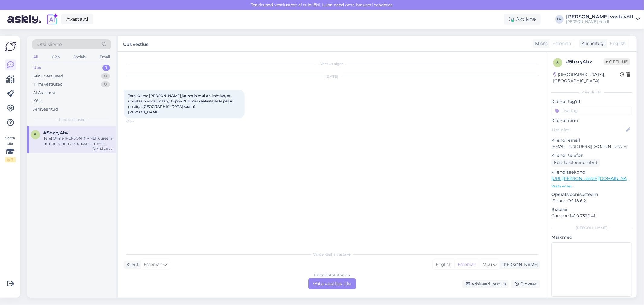 The width and height of the screenshot is (644, 305). Describe the element at coordinates (591, 209) in the screenshot. I see `p: Brauser` at that location.